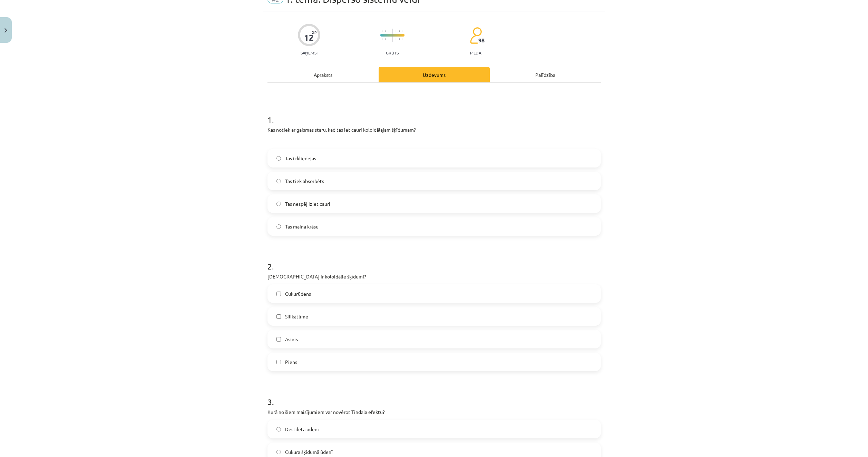 The height and width of the screenshot is (457, 868). I want to click on input: Tas tiek absorbēts, so click(278, 181).